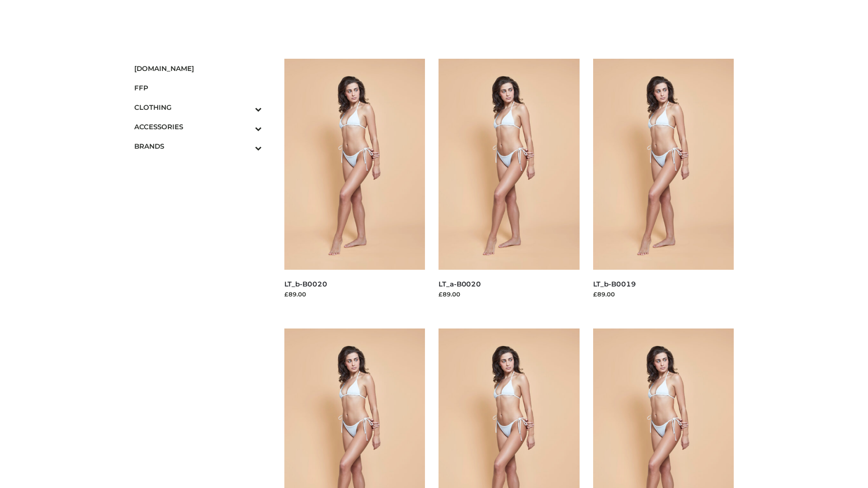 The height and width of the screenshot is (488, 868). Describe the element at coordinates (198, 87) in the screenshot. I see `span: FFP` at that location.